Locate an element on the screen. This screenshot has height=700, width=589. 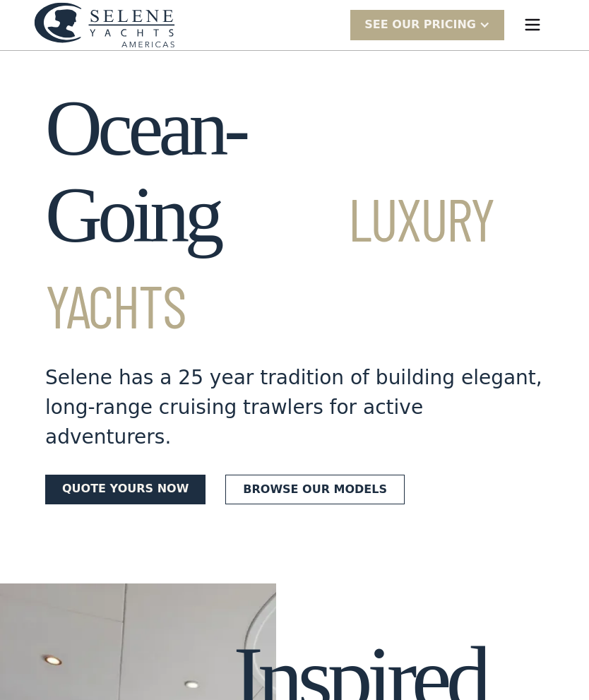
a: home is located at coordinates (105, 25).